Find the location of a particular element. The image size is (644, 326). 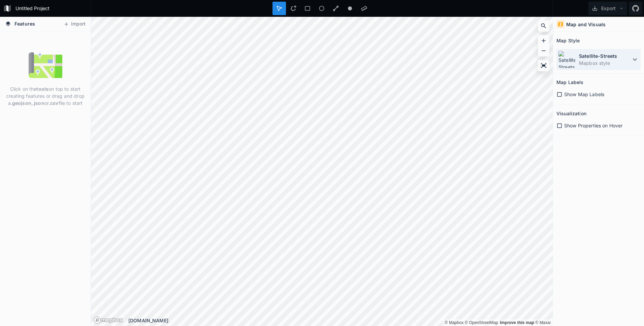

span: Show Map Labels is located at coordinates (584, 94).